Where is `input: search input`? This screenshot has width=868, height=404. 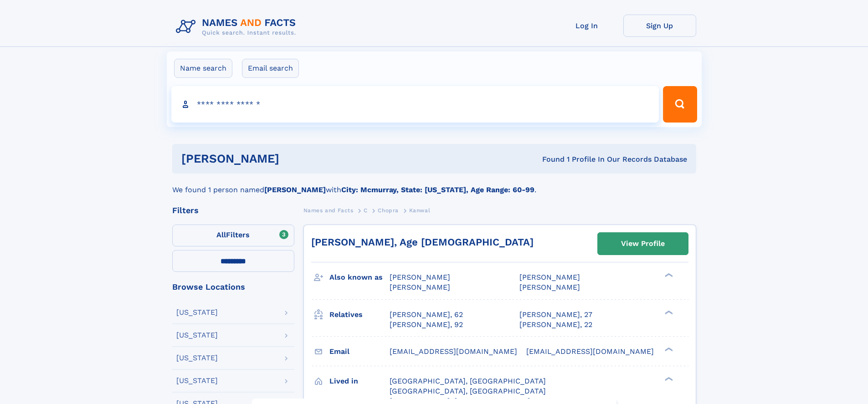 input: search input is located at coordinates (415, 104).